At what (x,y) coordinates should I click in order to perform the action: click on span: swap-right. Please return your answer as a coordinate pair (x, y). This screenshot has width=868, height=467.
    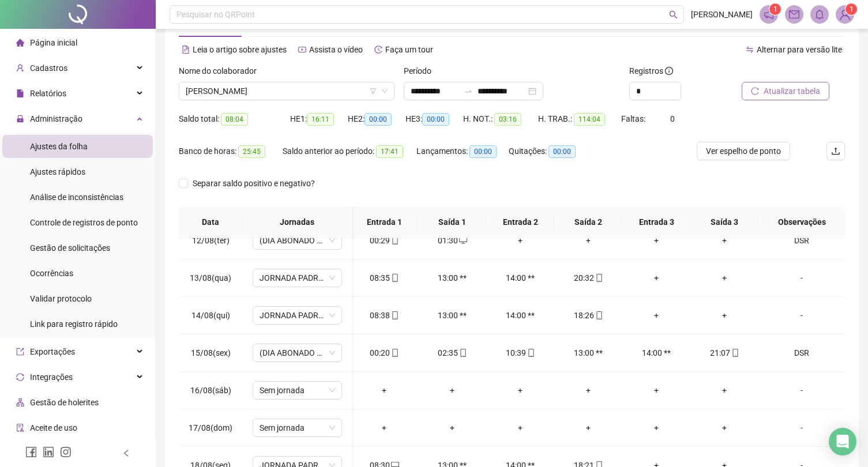
    Looking at the image, I should click on (468, 91).